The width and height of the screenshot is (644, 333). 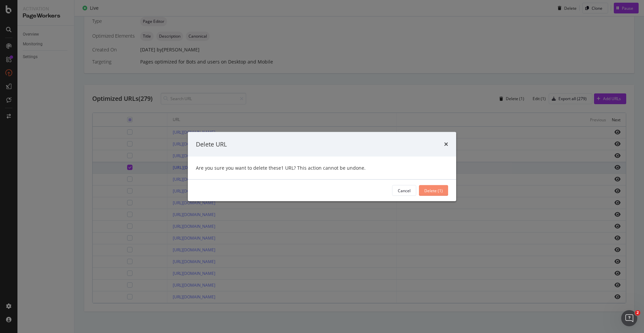 What do you see at coordinates (434, 190) in the screenshot?
I see `button: Delete (1)` at bounding box center [434, 190].